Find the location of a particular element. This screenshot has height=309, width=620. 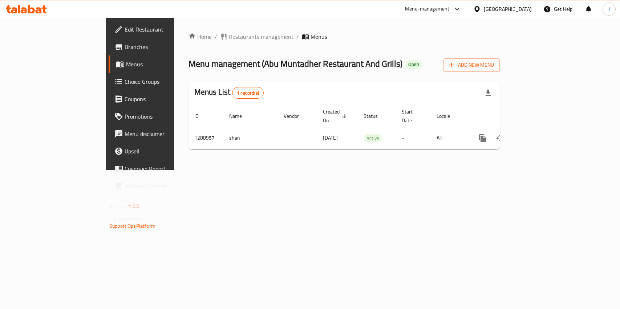

a: Coupons is located at coordinates (159, 99).